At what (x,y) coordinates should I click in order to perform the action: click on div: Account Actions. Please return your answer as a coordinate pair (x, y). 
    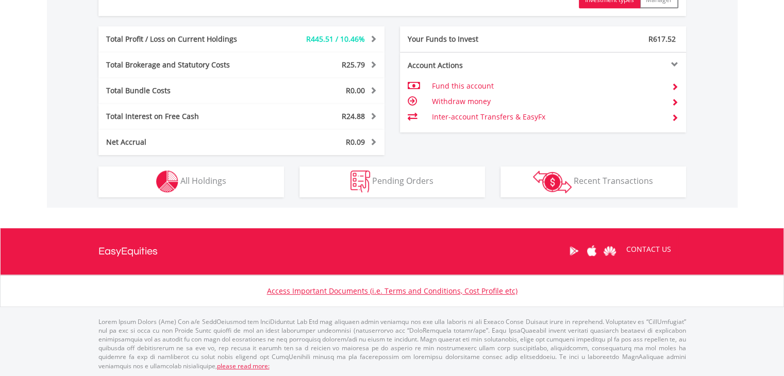
    Looking at the image, I should click on (472, 65).